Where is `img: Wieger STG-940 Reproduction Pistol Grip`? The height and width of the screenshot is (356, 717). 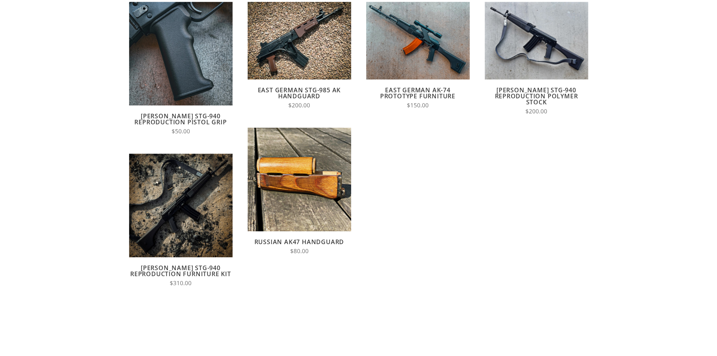 img: Wieger STG-940 Reproduction Pistol Grip is located at coordinates (181, 53).